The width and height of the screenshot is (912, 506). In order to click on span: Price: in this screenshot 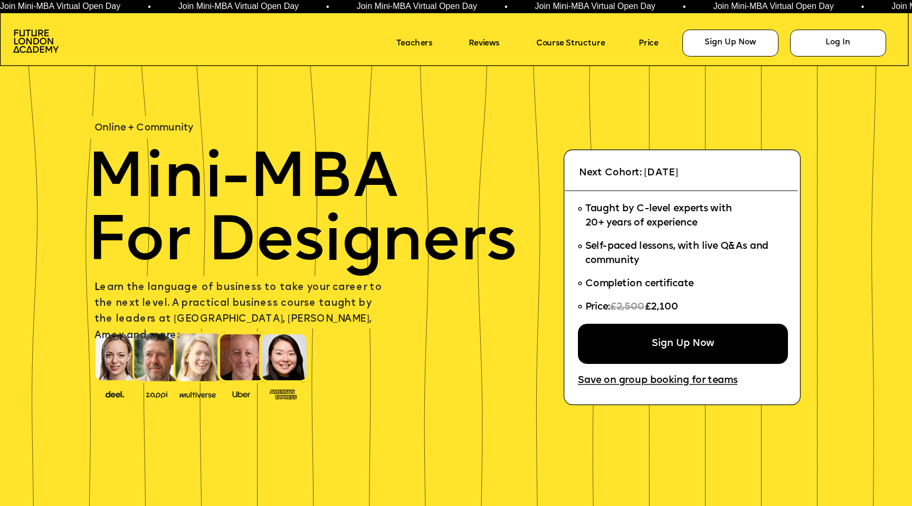, I will do `click(597, 307)`.